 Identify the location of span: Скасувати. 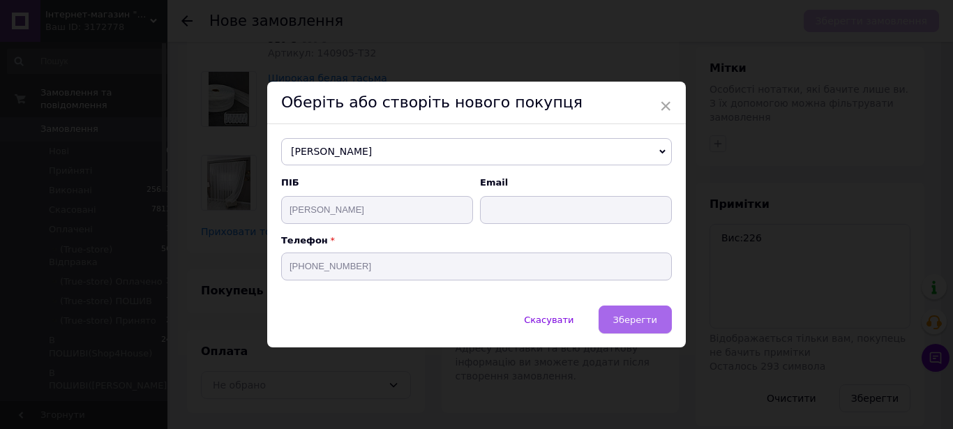
(548, 319).